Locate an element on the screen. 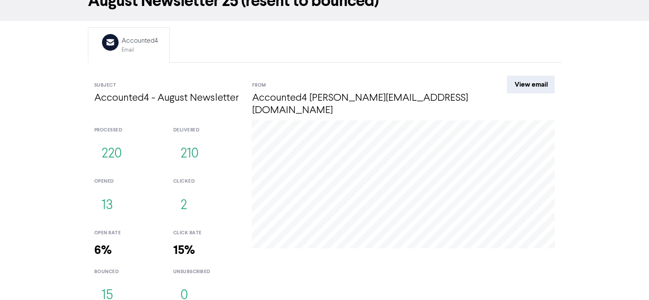 This screenshot has height=300, width=649. button: 13 is located at coordinates (107, 206).